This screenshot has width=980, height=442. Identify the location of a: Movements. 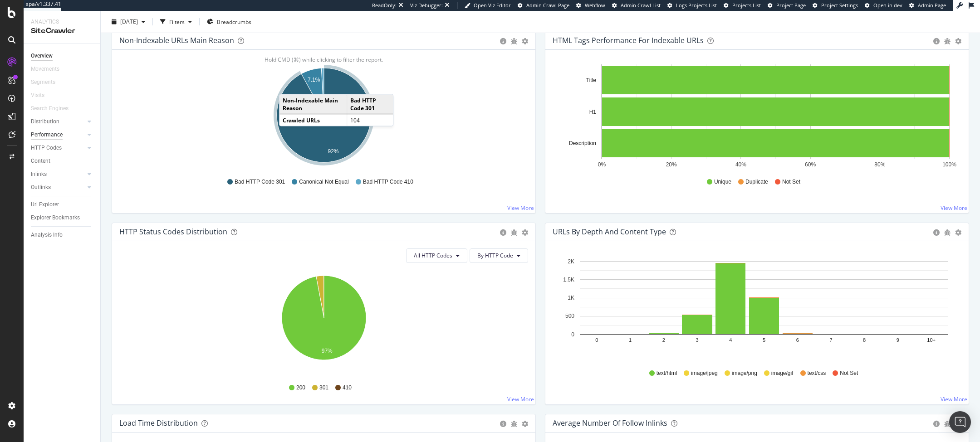
(49, 69).